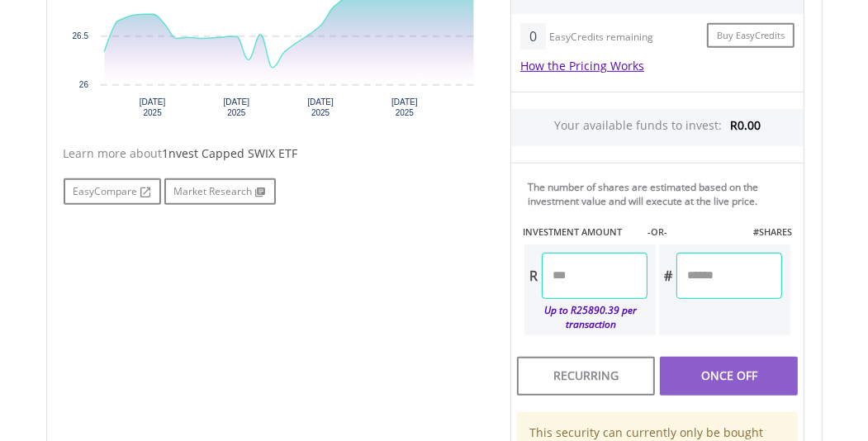  I want to click on a: How the Pricing Works, so click(582, 65).